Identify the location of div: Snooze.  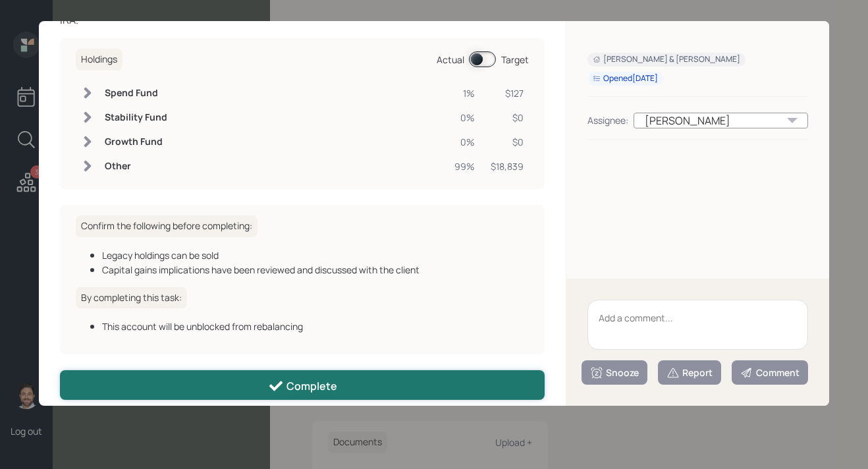
(615, 373).